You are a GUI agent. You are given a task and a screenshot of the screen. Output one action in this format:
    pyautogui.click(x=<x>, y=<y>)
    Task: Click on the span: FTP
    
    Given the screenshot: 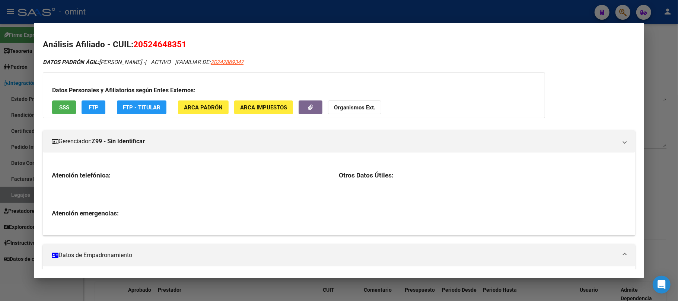 What is the action you would take?
    pyautogui.click(x=93, y=108)
    